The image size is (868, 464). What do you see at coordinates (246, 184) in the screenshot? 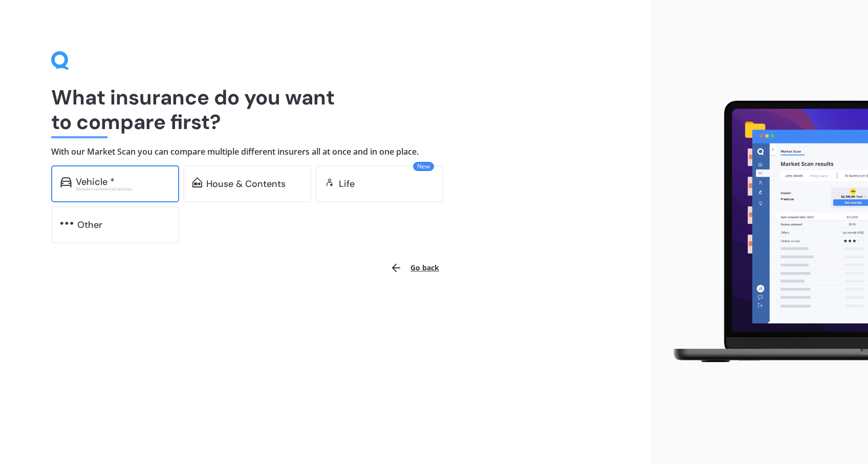
I see `div: House & Contents` at bounding box center [246, 184].